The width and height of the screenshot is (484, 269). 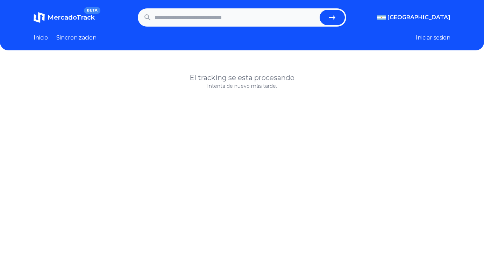 I want to click on p: Intenta de nuevo más tarde., so click(x=242, y=86).